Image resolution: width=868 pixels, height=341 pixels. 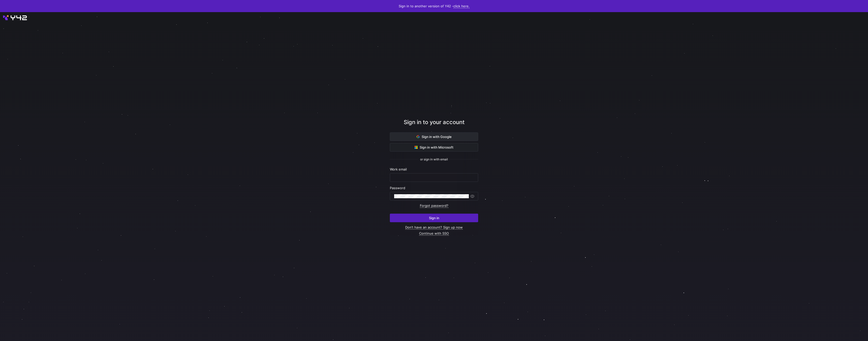 What do you see at coordinates (434, 147) in the screenshot?
I see `span: Sign in with Microsoft` at bounding box center [434, 147].